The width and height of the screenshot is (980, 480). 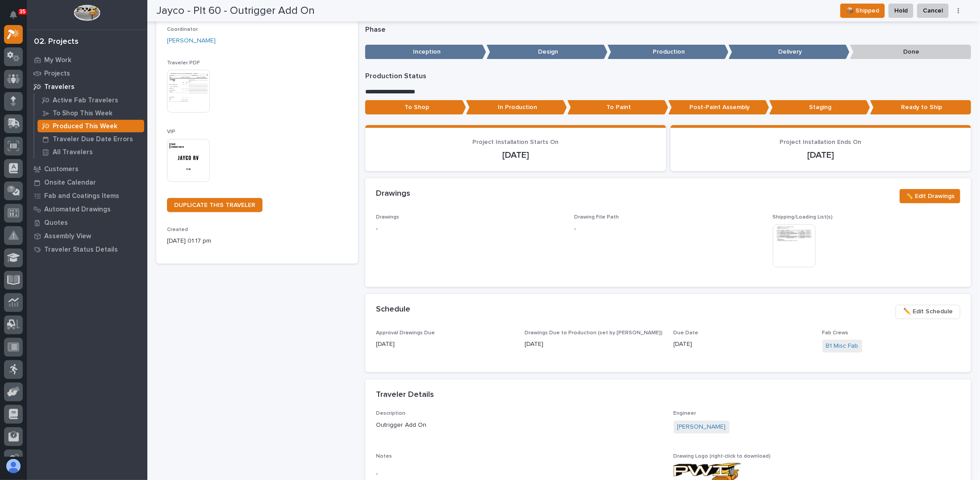 I want to click on p: Ready to Ship, so click(x=921, y=107).